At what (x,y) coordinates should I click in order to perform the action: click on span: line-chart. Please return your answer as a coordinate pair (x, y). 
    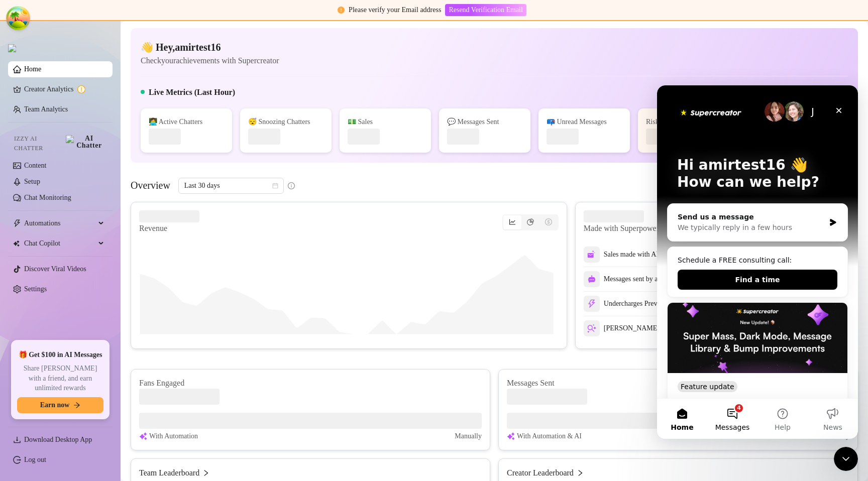
    Looking at the image, I should click on (513, 223).